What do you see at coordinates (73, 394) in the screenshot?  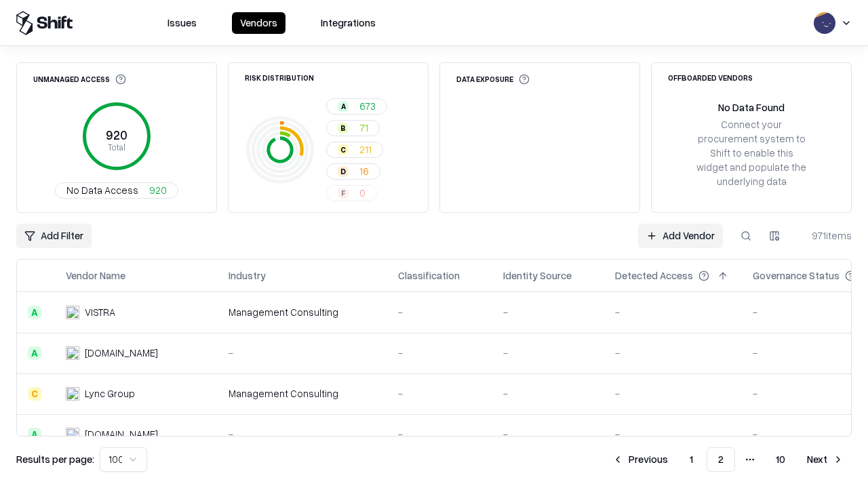 I see `img: Lync Group` at bounding box center [73, 394].